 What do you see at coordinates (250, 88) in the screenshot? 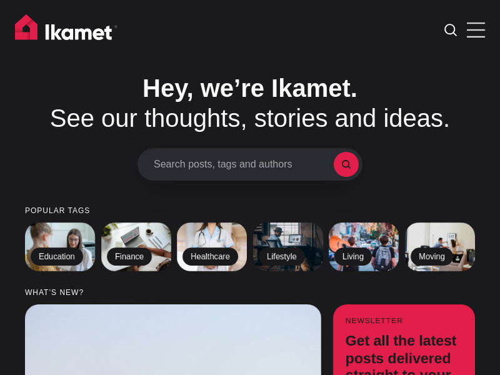
I see `span: Hey, we’re Ikamet.` at bounding box center [250, 88].